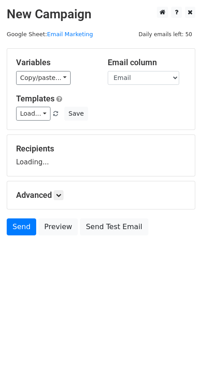  What do you see at coordinates (101, 155) in the screenshot?
I see `div: Loading...` at bounding box center [101, 155].